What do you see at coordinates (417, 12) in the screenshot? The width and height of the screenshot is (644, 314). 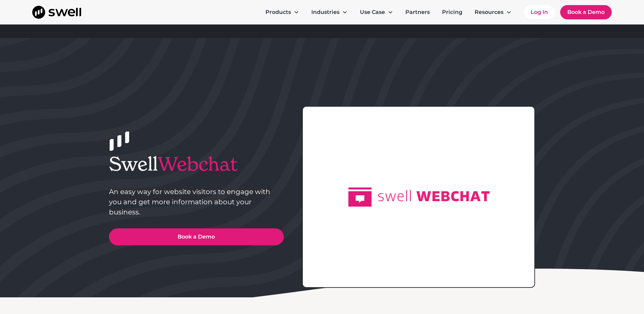 I see `a: Partners` at bounding box center [417, 12].